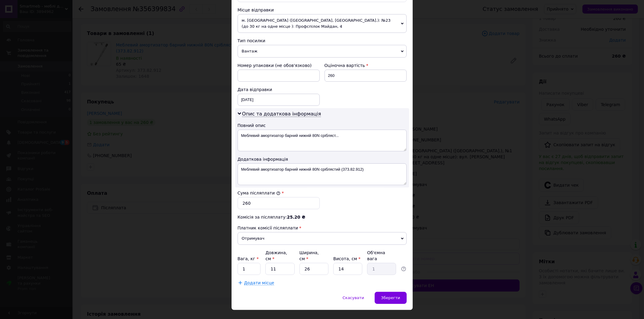 This screenshot has height=319, width=644. I want to click on span: Зберегти, so click(391, 298).